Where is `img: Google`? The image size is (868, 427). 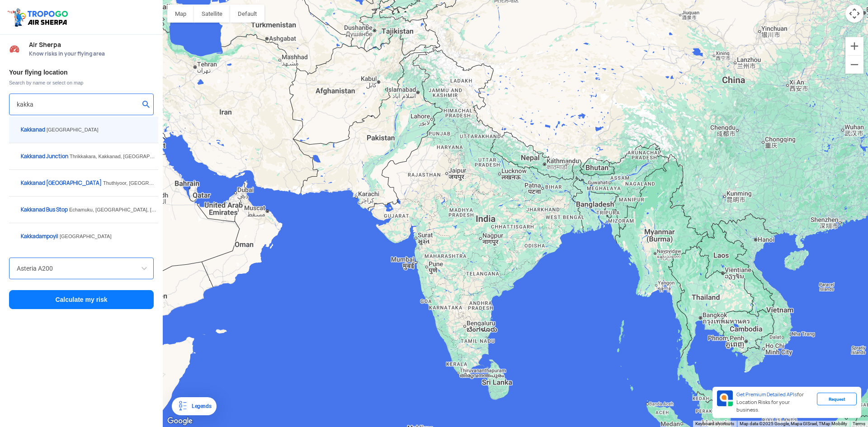
img: Google is located at coordinates (180, 421).